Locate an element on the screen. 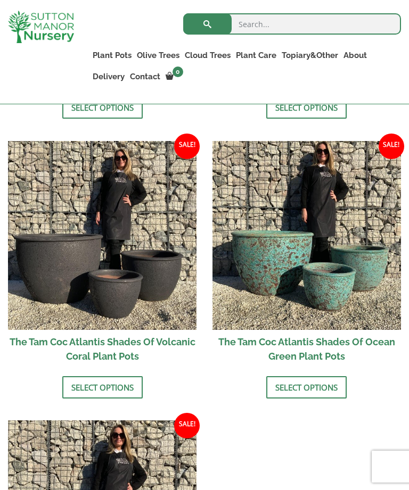  img: logo is located at coordinates (41, 27).